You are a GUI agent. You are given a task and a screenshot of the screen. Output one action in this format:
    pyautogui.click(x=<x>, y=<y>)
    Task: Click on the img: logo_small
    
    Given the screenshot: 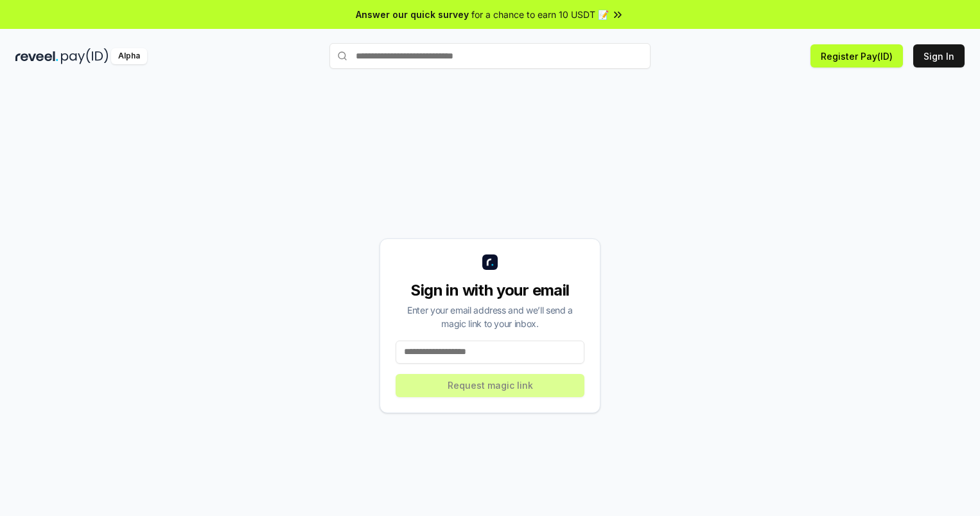 What is the action you would take?
    pyautogui.click(x=490, y=262)
    